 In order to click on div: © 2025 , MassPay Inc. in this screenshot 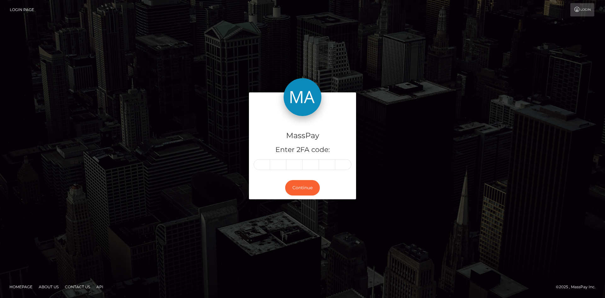, I will do `click(578, 287)`.